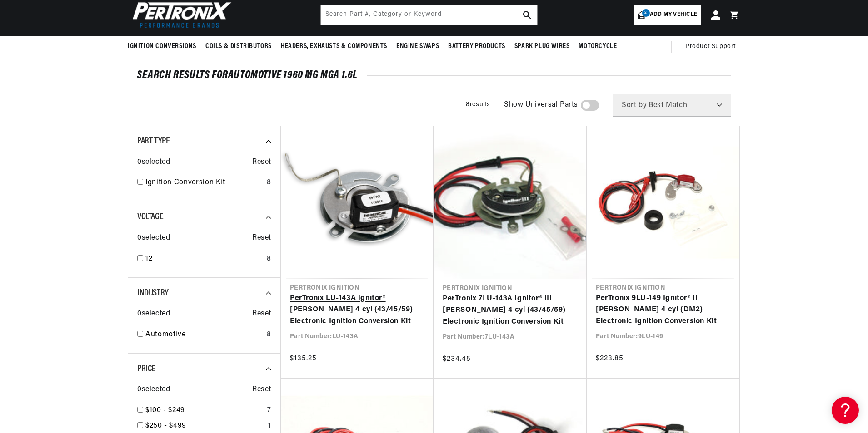 This screenshot has height=433, width=868. I want to click on div: 7, so click(269, 411).